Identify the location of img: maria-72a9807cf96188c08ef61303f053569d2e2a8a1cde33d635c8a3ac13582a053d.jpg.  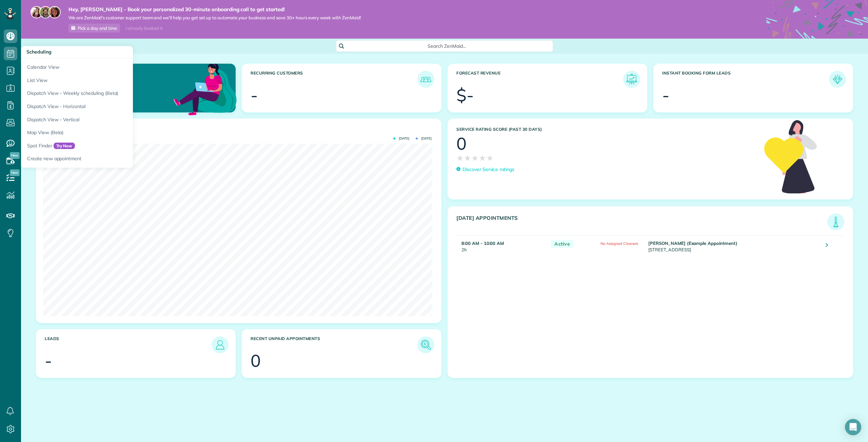
(37, 13).